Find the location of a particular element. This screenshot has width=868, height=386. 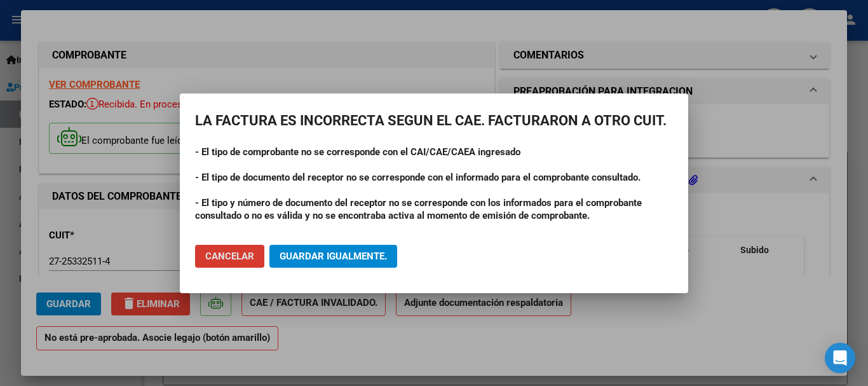

strong: - El tipo de documento del receptor no se corresponde con el informado para el comprobante consul... is located at coordinates (417, 177).